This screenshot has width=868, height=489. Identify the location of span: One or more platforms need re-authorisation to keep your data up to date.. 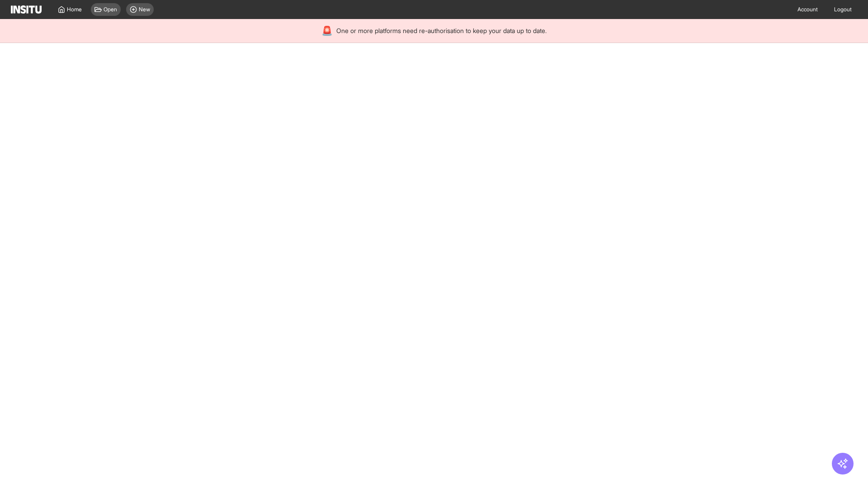
(441, 31).